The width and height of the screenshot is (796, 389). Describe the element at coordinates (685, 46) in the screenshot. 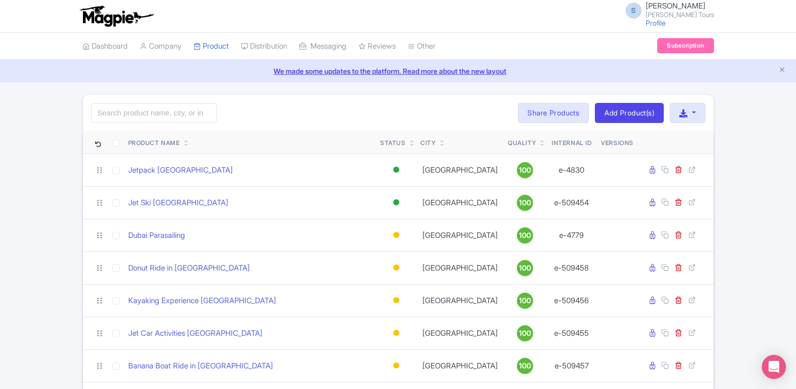

I see `a: Subscription` at that location.